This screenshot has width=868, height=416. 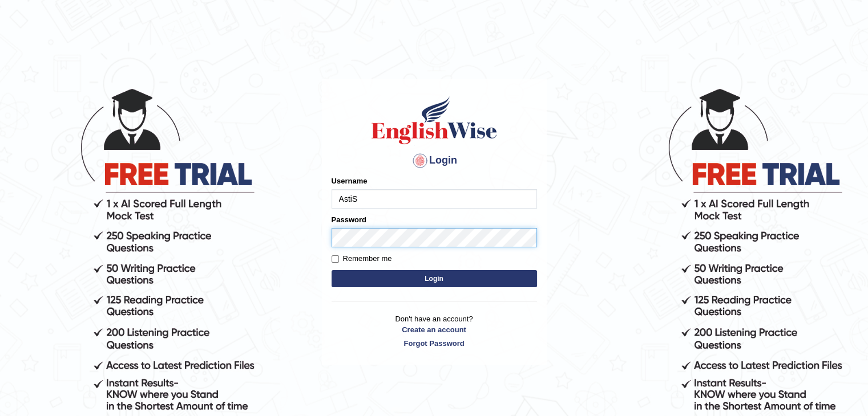 I want to click on button: Login, so click(x=434, y=279).